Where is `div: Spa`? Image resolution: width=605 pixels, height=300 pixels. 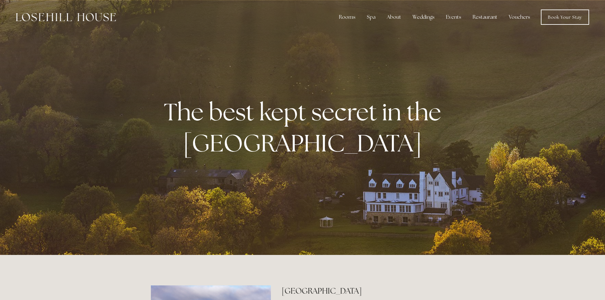
div: Spa is located at coordinates (371, 17).